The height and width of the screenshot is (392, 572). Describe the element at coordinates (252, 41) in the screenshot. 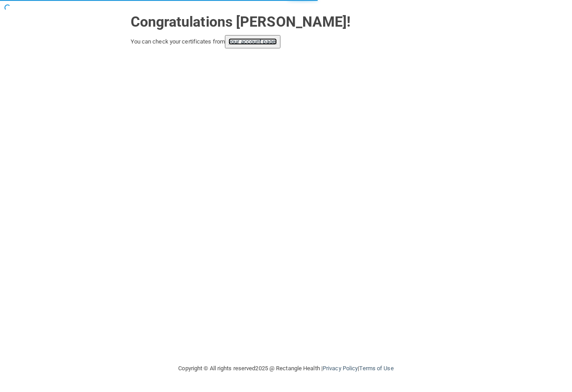

I see `a: your account page!` at that location.